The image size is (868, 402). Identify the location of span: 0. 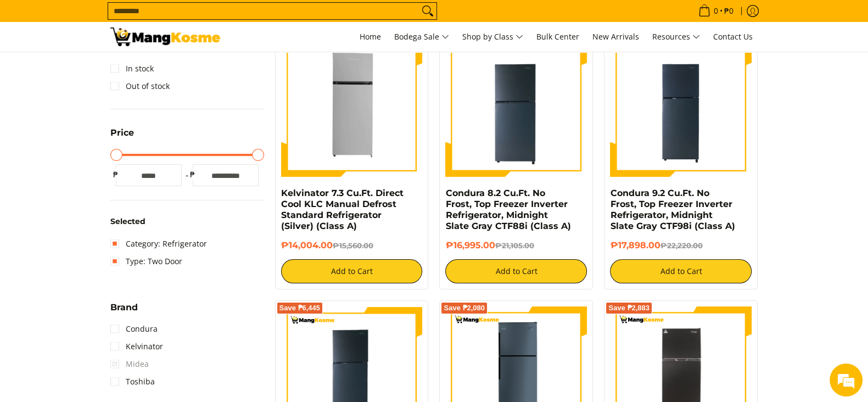
(716, 11).